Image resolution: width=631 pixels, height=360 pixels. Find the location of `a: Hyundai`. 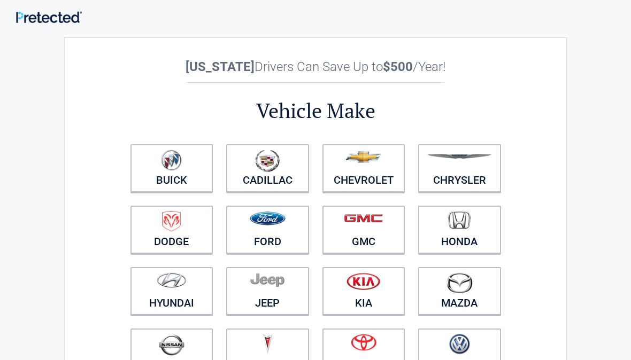

a: Hyundai is located at coordinates (172, 291).